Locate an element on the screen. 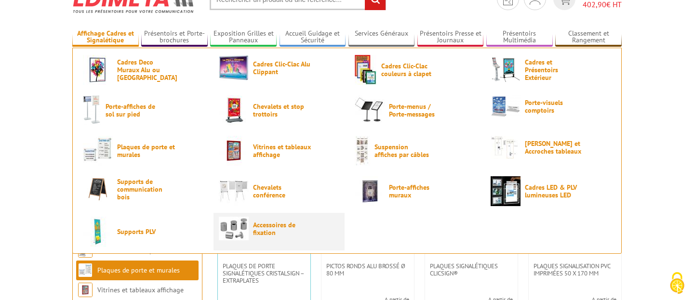 This screenshot has height=300, width=694. span: Vitrines et tableaux affichage is located at coordinates (282, 151).